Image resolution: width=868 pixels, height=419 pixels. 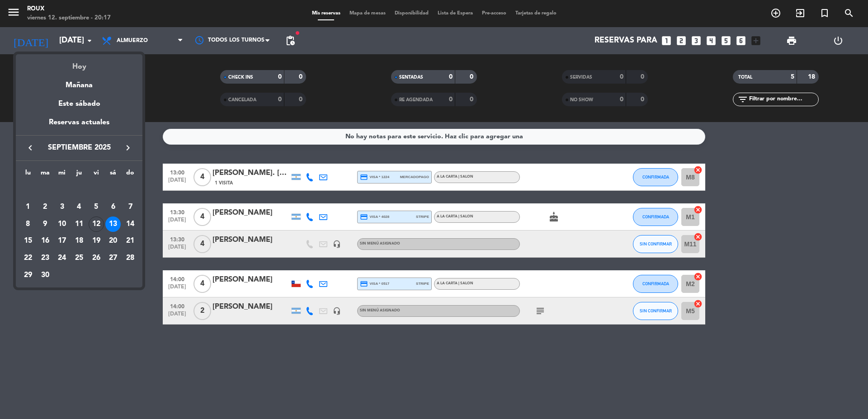 I want to click on div: 2, so click(x=45, y=207).